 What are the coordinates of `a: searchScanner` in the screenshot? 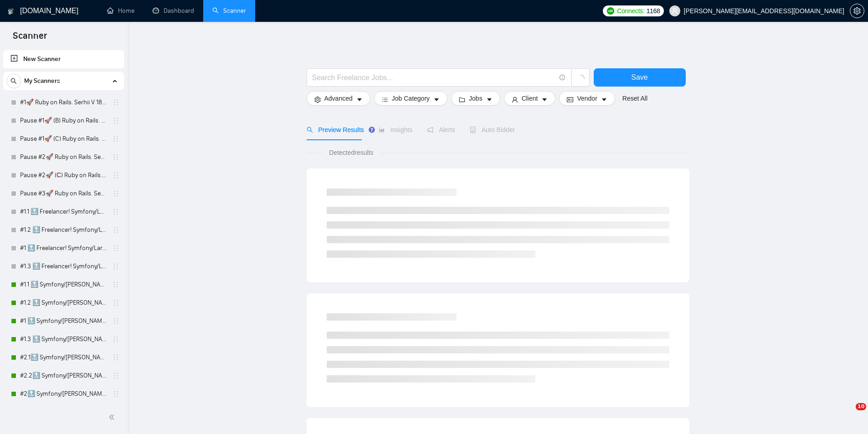 It's located at (229, 11).